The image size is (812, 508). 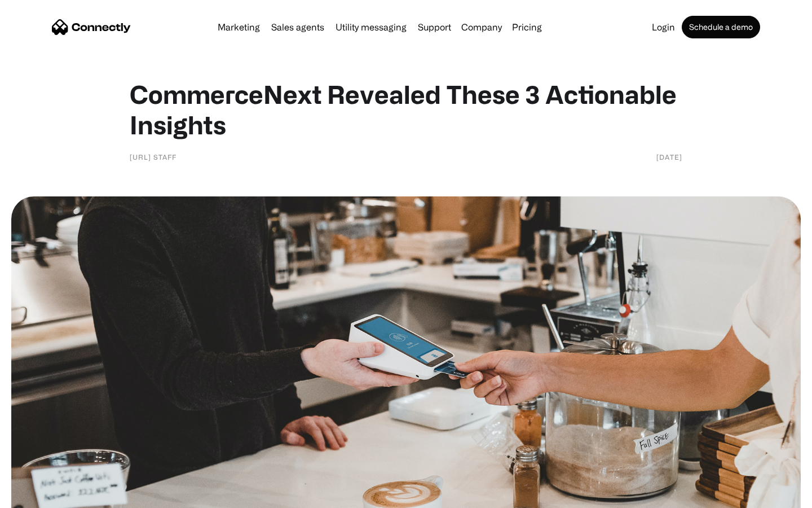 What do you see at coordinates (434, 27) in the screenshot?
I see `a: Support` at bounding box center [434, 27].